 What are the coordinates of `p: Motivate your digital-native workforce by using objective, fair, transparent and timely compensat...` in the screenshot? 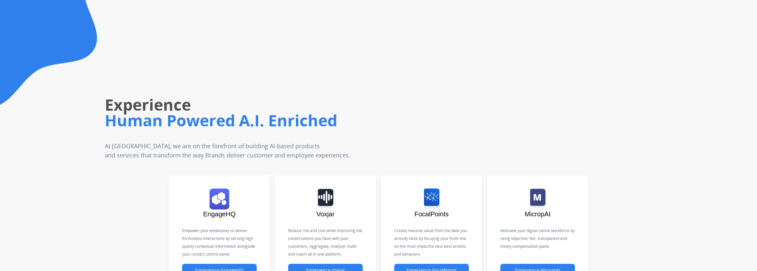 It's located at (538, 239).